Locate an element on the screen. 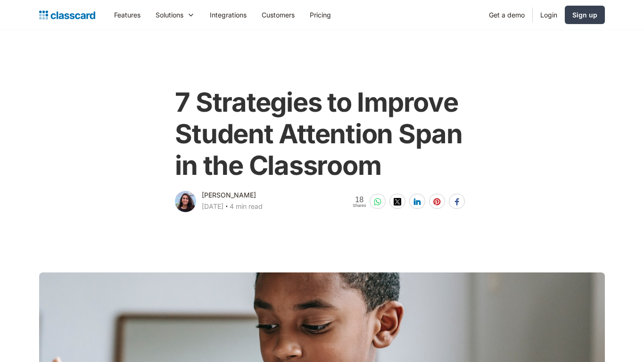 Image resolution: width=644 pixels, height=362 pixels. a: Customers is located at coordinates (278, 14).